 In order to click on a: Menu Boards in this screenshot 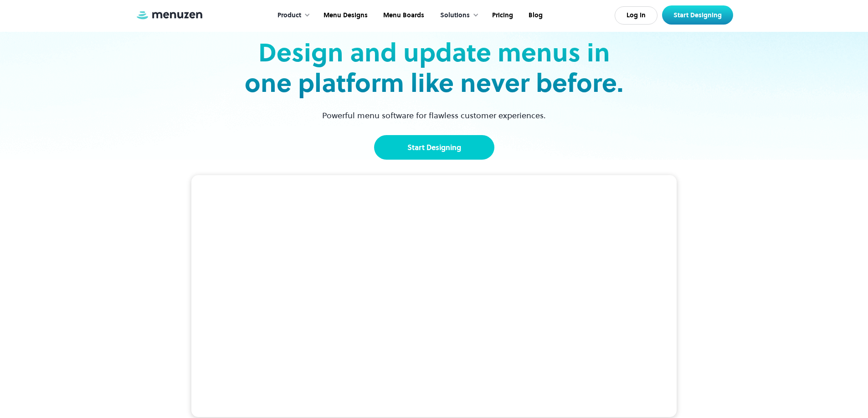, I will do `click(403, 15)`.